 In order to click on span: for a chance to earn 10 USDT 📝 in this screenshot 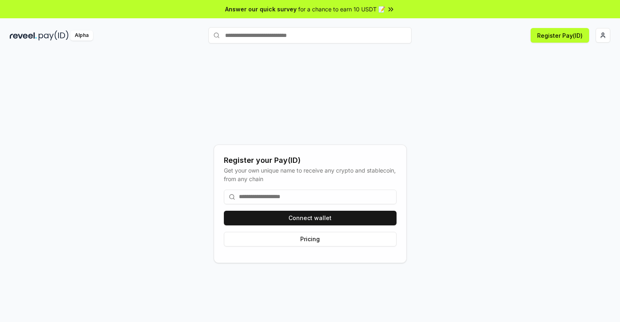, I will do `click(341, 9)`.